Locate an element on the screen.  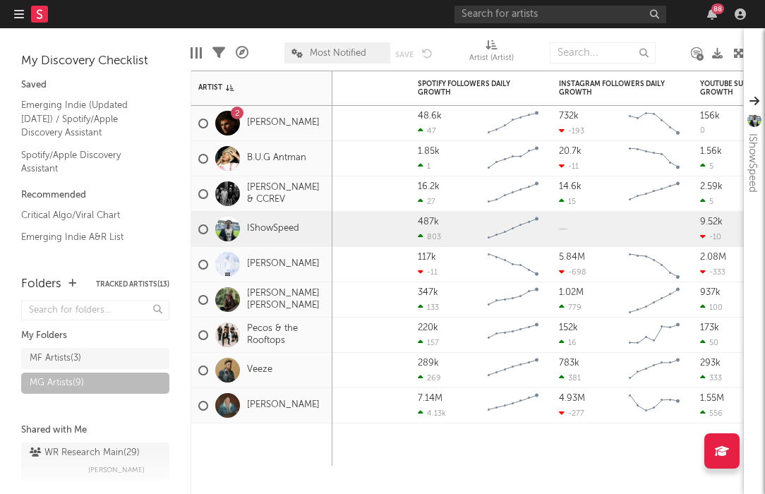
div: 803 is located at coordinates (429, 237).